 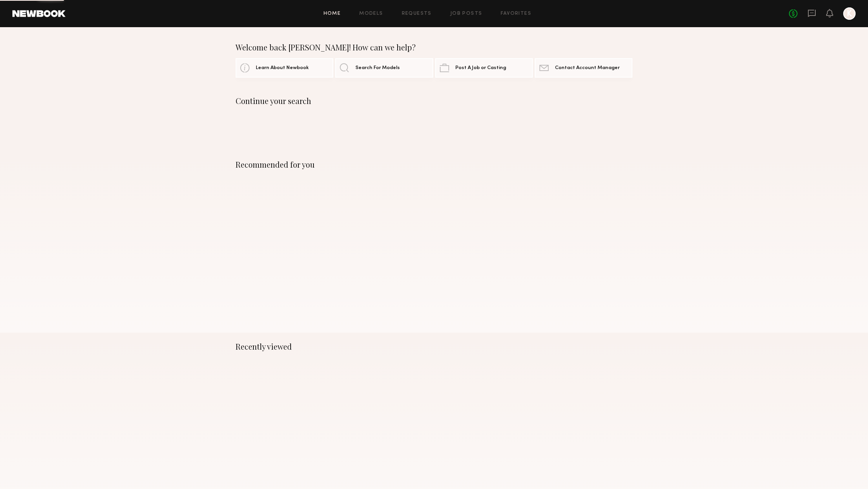 I want to click on a: Learn About Newbook, so click(x=284, y=68).